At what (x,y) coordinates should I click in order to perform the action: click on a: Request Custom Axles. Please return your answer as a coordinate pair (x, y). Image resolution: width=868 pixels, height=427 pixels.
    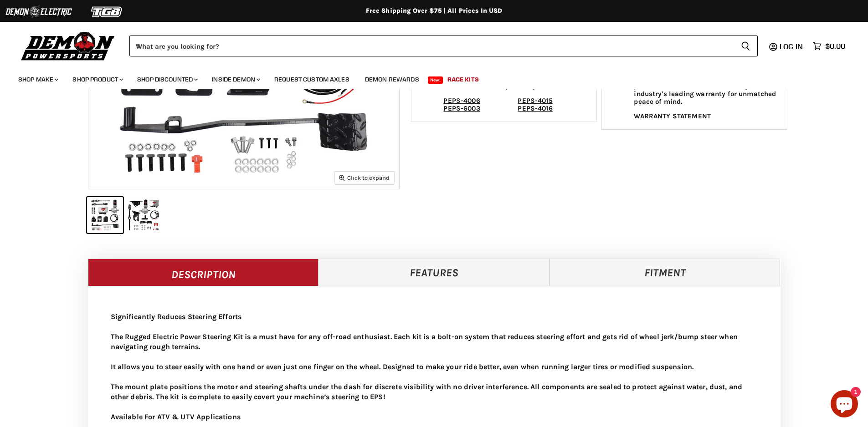
    Looking at the image, I should click on (311, 79).